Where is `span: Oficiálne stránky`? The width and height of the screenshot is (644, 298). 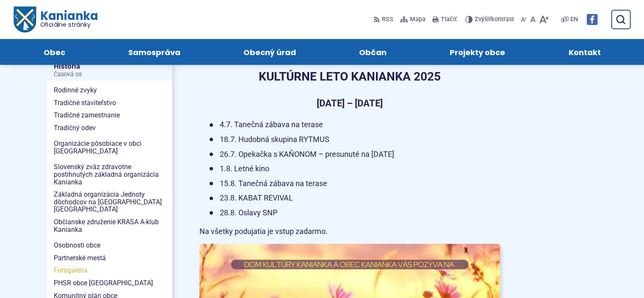 span: Oficiálne stránky is located at coordinates (69, 25).